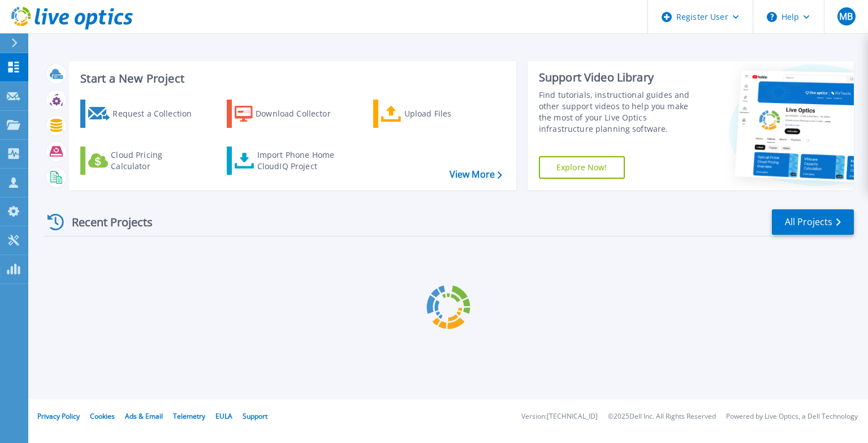  Describe the element at coordinates (582, 167) in the screenshot. I see `a: Explore Now!` at that location.